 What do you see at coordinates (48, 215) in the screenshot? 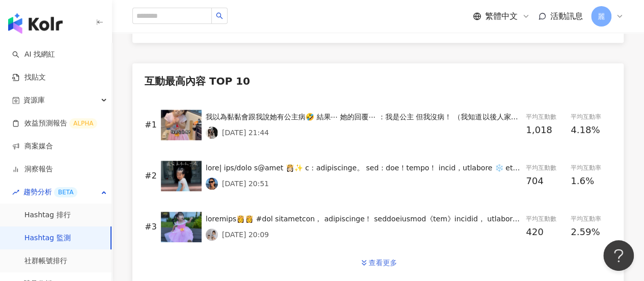
I see `a: Hashtag 排行` at bounding box center [48, 215].